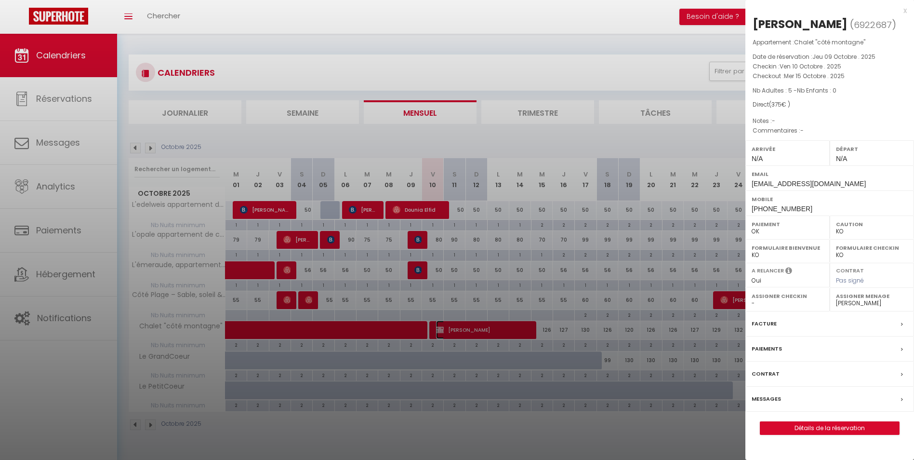  I want to click on label: Assigner Checkin, so click(788, 296).